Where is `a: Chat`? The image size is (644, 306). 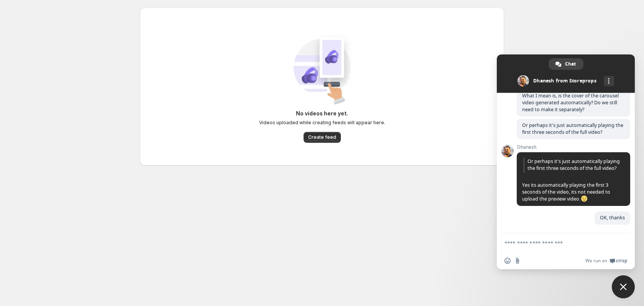
a: Chat is located at coordinates (565, 64).